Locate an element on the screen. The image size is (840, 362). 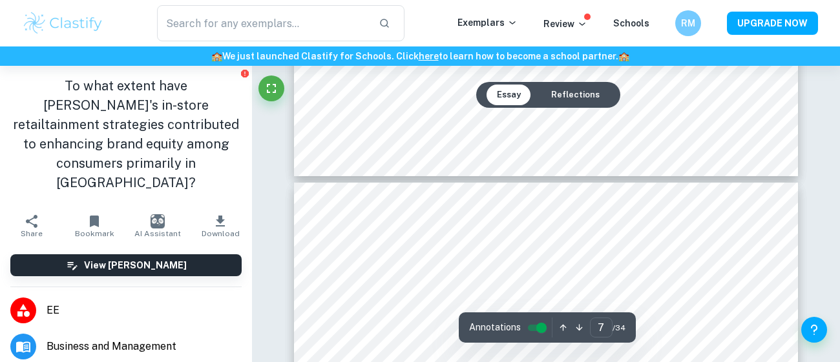
p: Exemplars is located at coordinates (487, 23).